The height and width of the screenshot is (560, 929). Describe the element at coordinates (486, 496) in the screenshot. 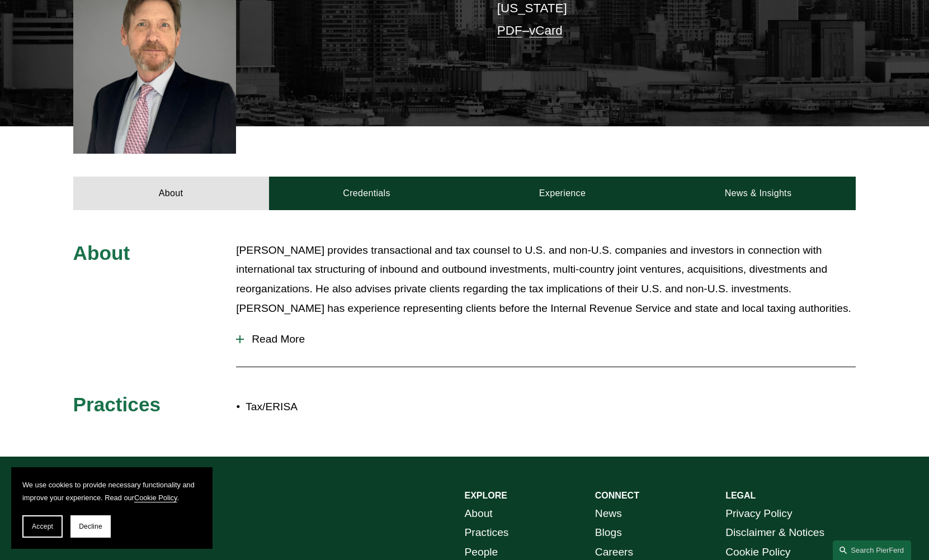

I see `strong: EXPLORE` at that location.